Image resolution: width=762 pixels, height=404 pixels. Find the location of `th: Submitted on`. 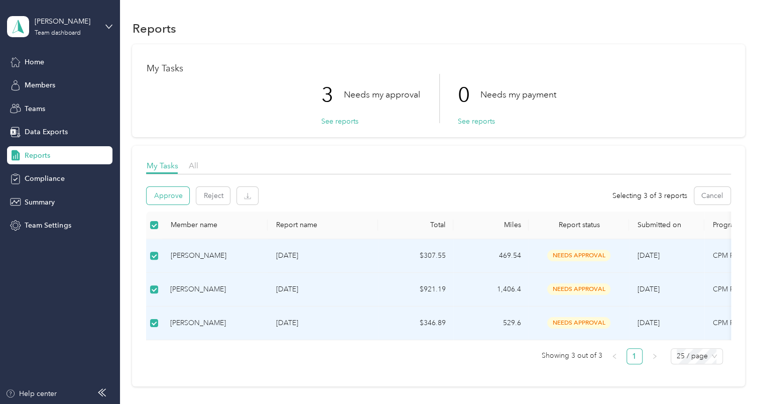

th: Submitted on is located at coordinates (667, 225).